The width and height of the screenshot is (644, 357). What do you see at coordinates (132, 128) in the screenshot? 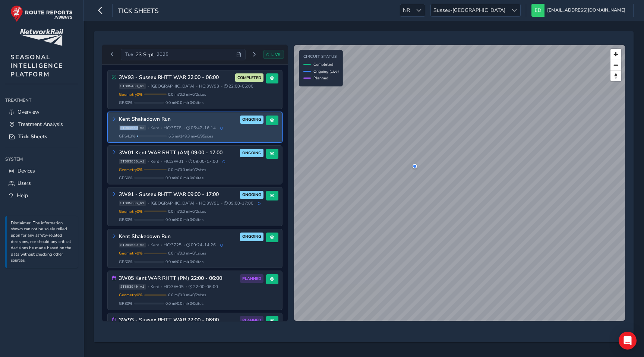
I see `span: ST901539_v2` at bounding box center [132, 128].